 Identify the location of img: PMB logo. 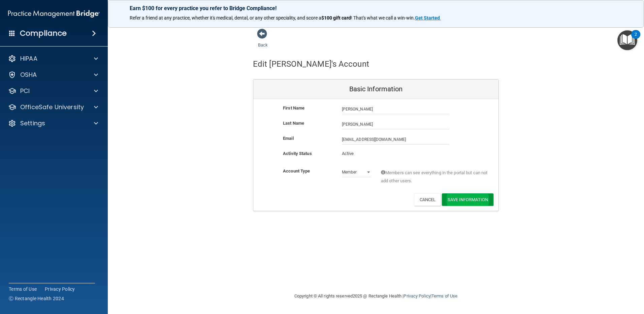
(54, 14).